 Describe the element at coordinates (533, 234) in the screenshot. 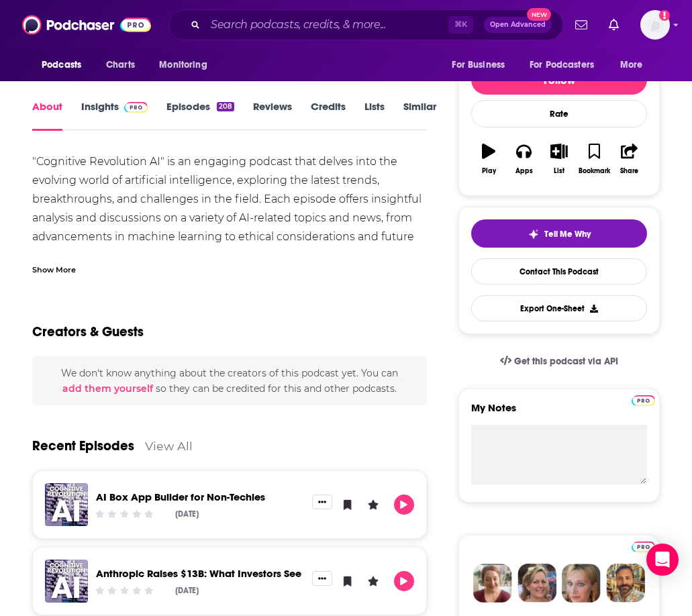

I see `img: tell me why sparkle` at that location.